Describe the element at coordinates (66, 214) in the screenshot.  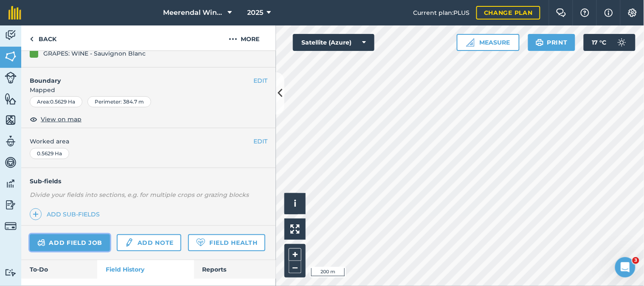
I see `a: Add sub-fields` at that location.